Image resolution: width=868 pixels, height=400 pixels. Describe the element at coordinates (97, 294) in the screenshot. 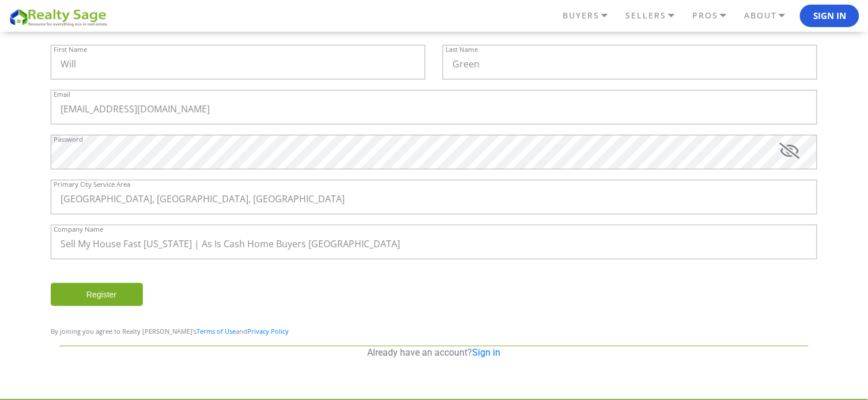

I see `input: Register` at that location.